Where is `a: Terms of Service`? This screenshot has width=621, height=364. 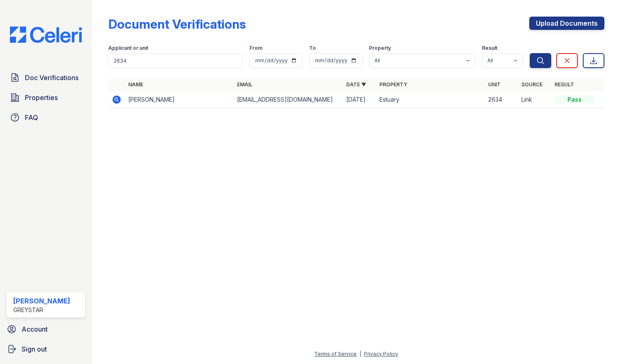 a: Terms of Service is located at coordinates (335, 354).